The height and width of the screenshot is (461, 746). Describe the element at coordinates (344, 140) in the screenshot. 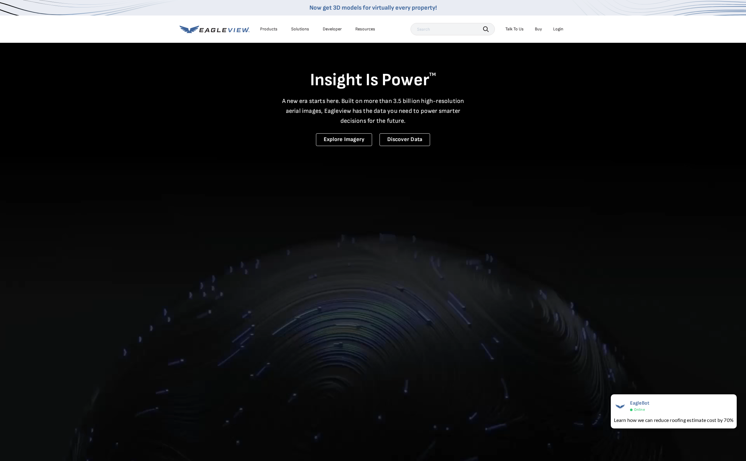

I see `a: Explore Imagery` at that location.